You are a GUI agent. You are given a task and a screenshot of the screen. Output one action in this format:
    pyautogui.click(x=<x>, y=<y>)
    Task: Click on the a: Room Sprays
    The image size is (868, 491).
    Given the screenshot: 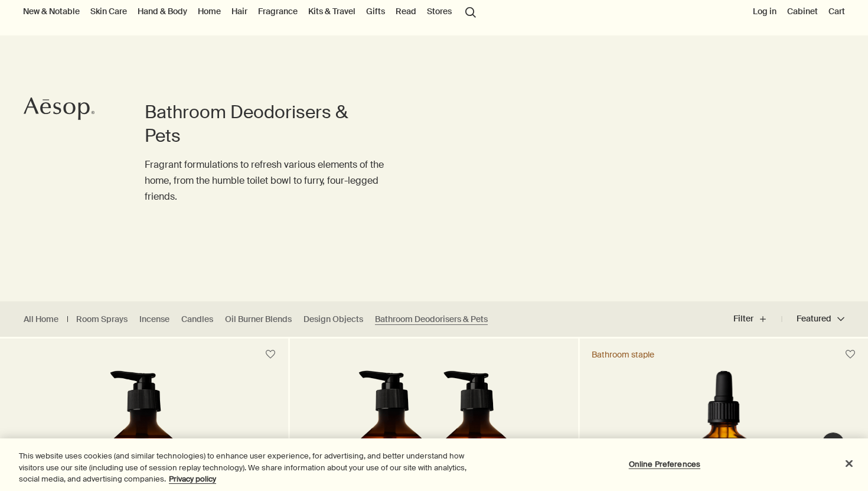 What is the action you would take?
    pyautogui.click(x=101, y=319)
    